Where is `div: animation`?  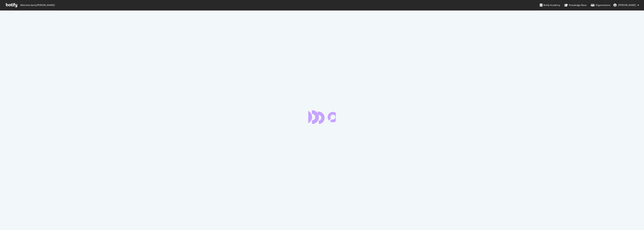
div: animation is located at coordinates (322, 117).